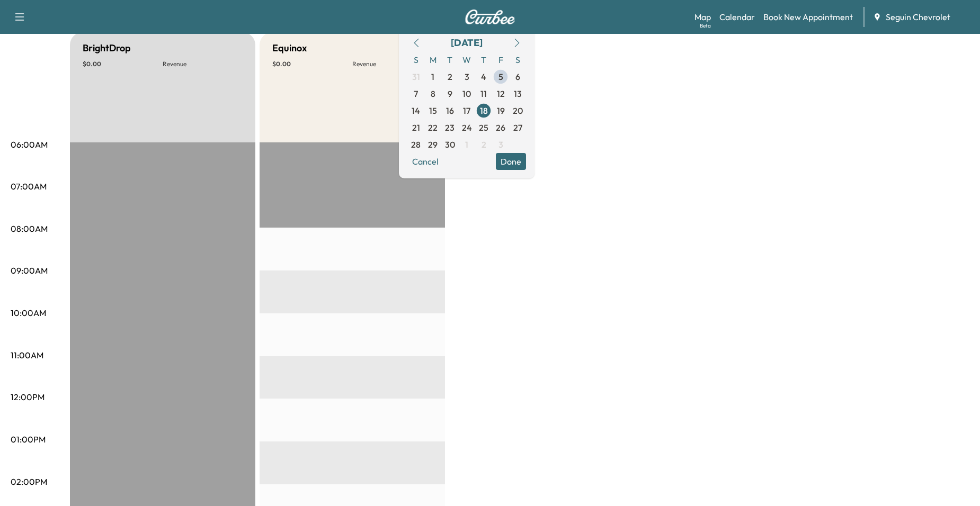 The width and height of the screenshot is (980, 506). Describe the element at coordinates (737, 17) in the screenshot. I see `a: Calendar` at that location.